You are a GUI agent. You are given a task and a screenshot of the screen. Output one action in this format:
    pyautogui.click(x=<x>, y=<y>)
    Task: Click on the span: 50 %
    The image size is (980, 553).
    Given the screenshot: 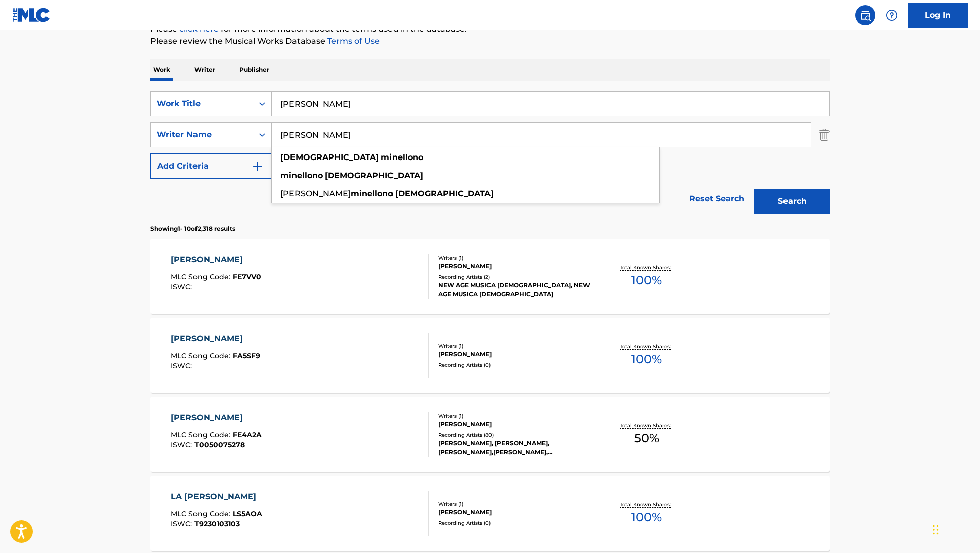 What is the action you would take?
    pyautogui.click(x=647, y=438)
    